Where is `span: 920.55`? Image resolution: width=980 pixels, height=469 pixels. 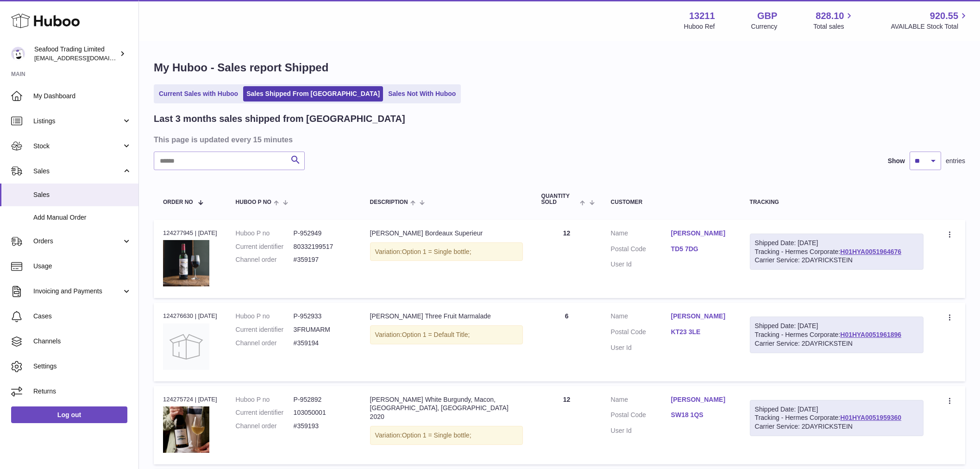 span: 920.55 is located at coordinates (944, 16).